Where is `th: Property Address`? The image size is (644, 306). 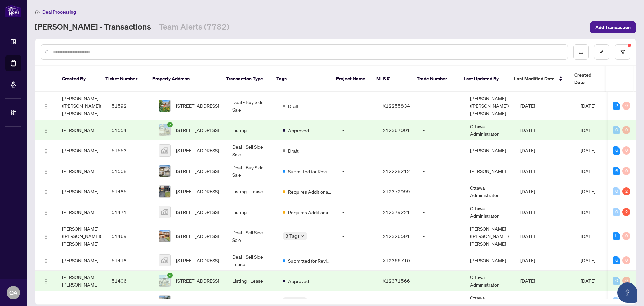 th: Property Address is located at coordinates (184, 79).